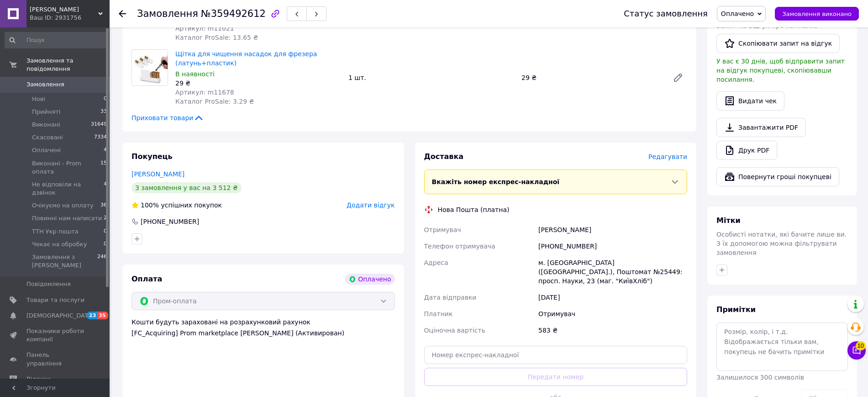 The height and width of the screenshot is (397, 868). What do you see at coordinates (64, 10) in the screenshot?
I see `span: Знайди Дешевше` at bounding box center [64, 10].